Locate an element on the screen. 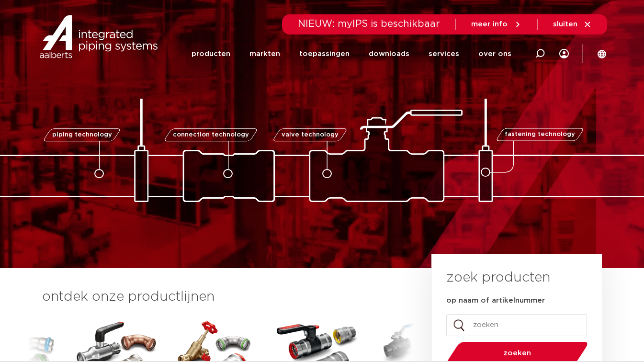  a: meer info is located at coordinates (497, 25).